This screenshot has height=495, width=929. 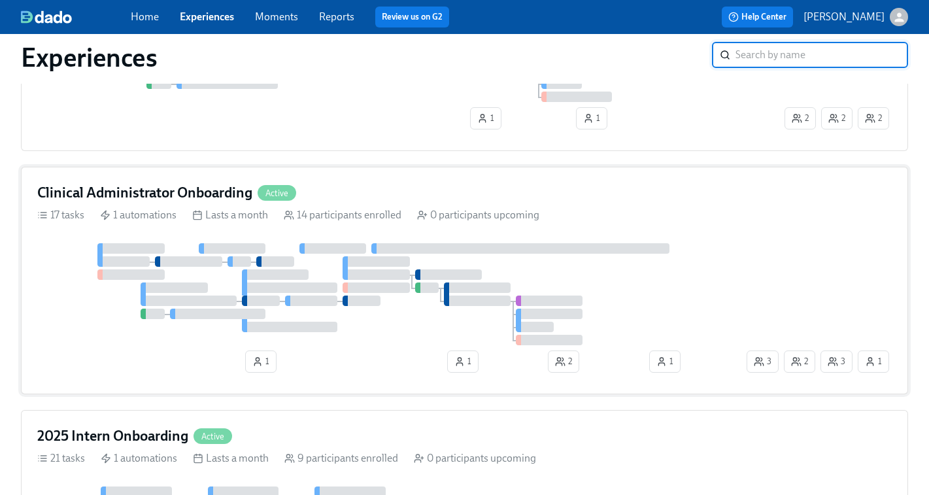 I want to click on a: Clinical Administrator OnboardingActive17 tasks 1 automations Lasts a month 14 participants enrol..., so click(x=464, y=281).